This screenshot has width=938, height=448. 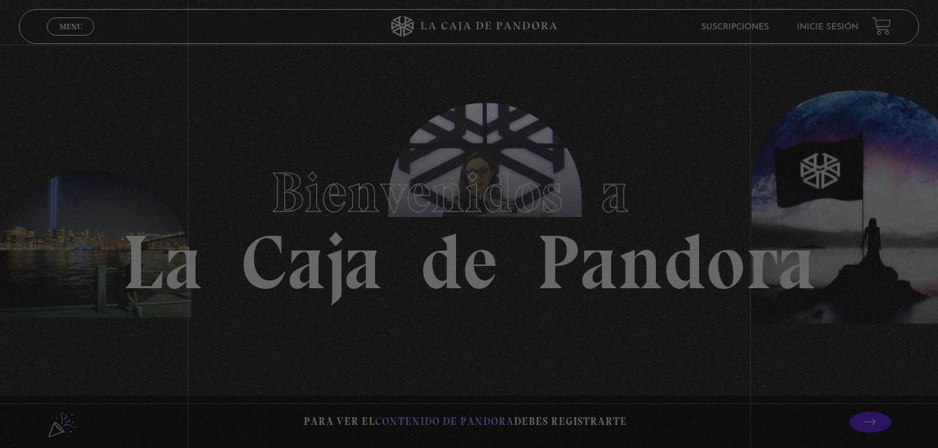 What do you see at coordinates (469, 193) in the screenshot?
I see `span: Bienvenidos a` at bounding box center [469, 193].